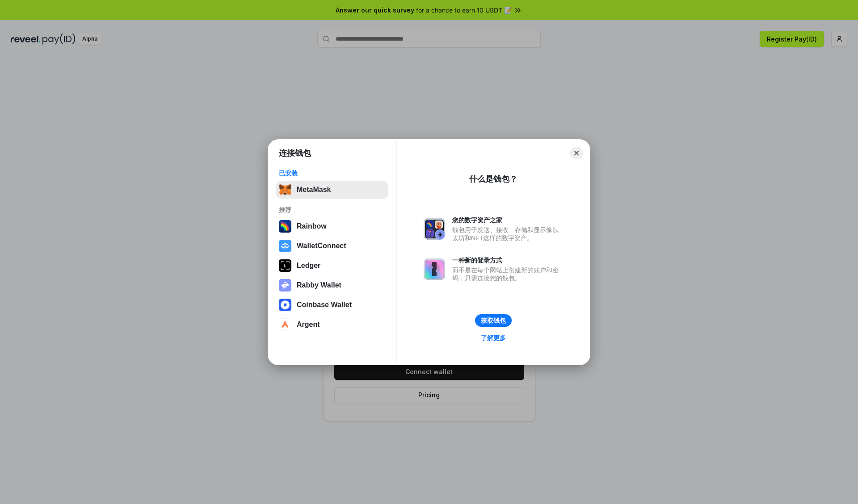 The image size is (858, 504). What do you see at coordinates (332, 173) in the screenshot?
I see `div: 已安装` at bounding box center [332, 173].